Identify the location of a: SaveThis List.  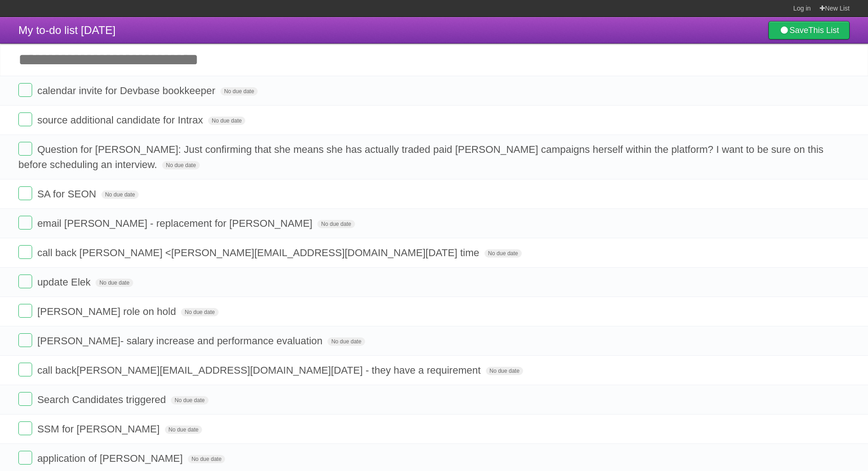
(809, 31).